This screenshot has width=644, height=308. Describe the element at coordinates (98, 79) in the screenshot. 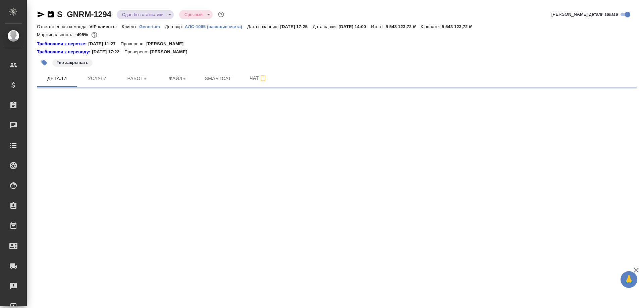

I see `span: Услуги` at that location.